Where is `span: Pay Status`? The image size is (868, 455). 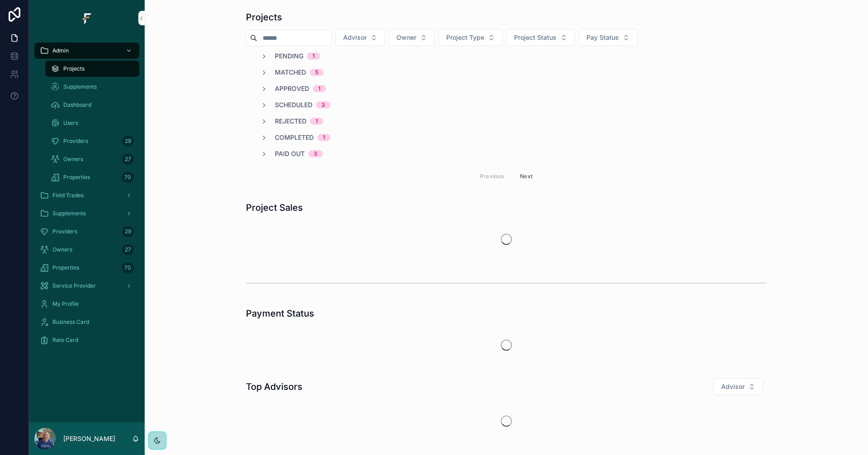
span: Pay Status is located at coordinates (603, 37).